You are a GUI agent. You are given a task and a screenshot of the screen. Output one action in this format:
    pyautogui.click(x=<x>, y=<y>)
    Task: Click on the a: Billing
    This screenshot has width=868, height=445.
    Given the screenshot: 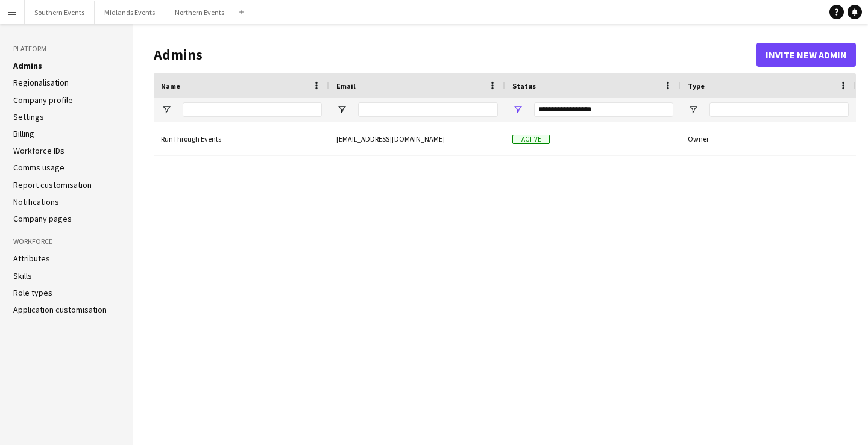 What is the action you would take?
    pyautogui.click(x=24, y=134)
    